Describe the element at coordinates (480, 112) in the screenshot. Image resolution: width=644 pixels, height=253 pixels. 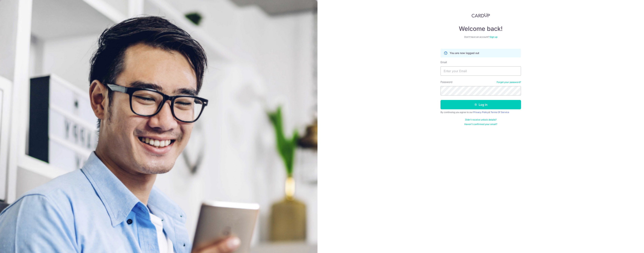
I see `div: By continuing you agree to our &` at that location.